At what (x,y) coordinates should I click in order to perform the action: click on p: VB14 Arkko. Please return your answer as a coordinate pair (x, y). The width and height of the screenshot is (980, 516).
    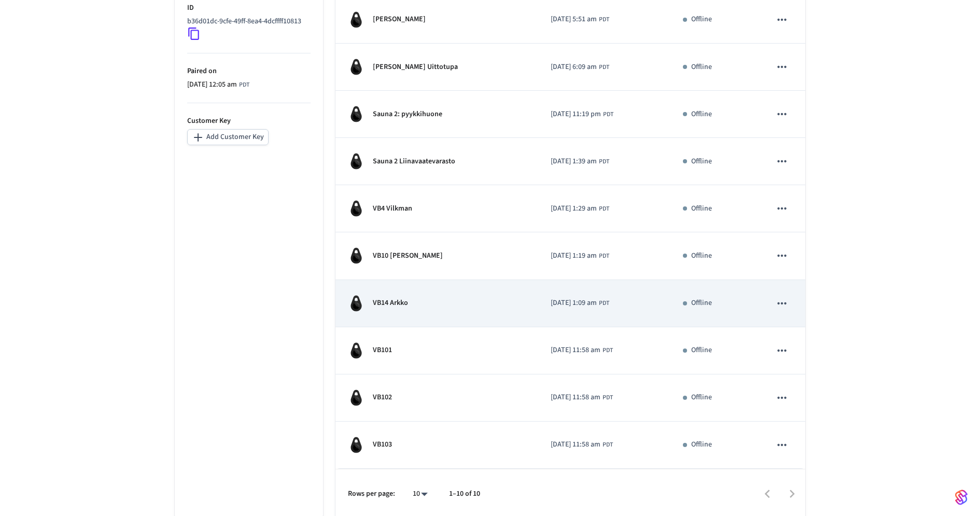
    Looking at the image, I should click on (390, 303).